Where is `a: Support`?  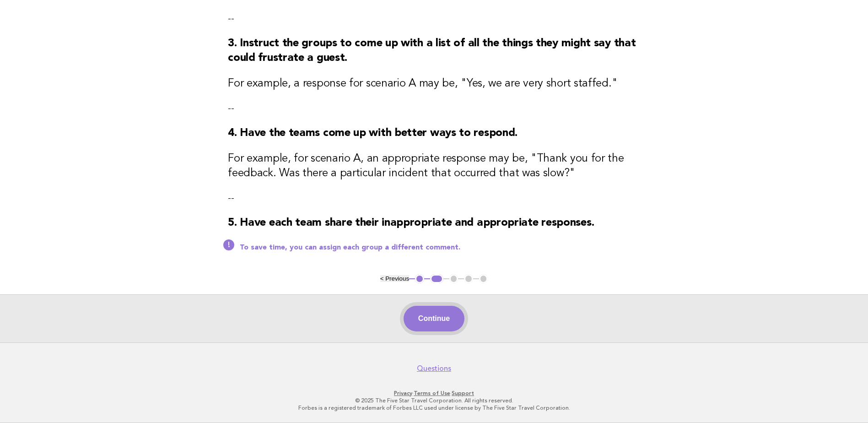 a: Support is located at coordinates (462, 394).